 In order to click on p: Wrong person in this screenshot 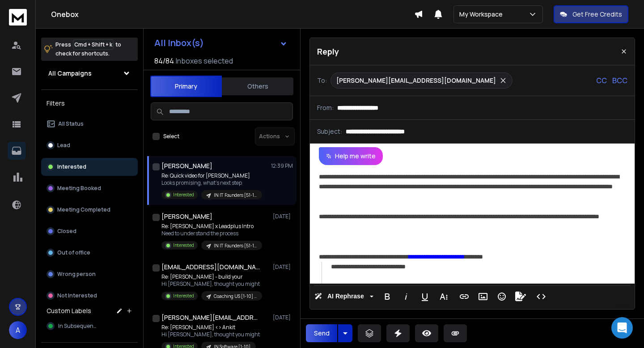, I will do `click(77, 274)`.